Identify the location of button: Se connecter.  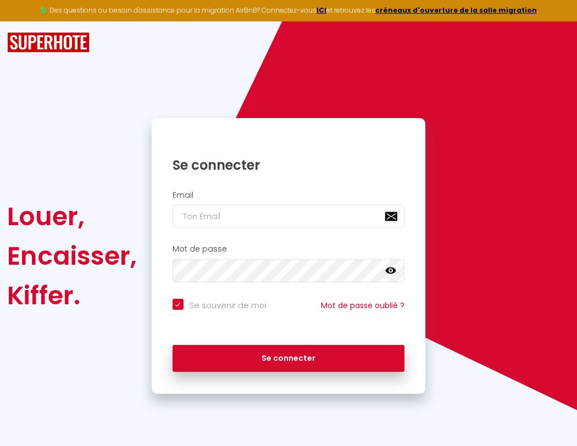
(288, 359).